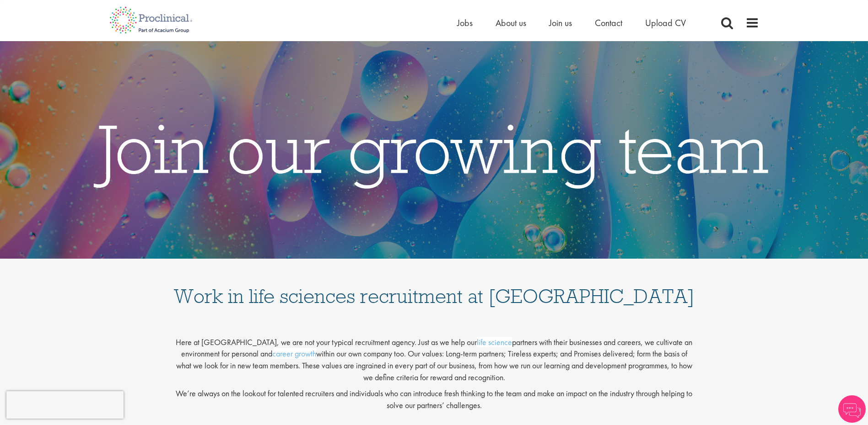 This screenshot has width=868, height=425. Describe the element at coordinates (561, 23) in the screenshot. I see `span: Join us` at that location.